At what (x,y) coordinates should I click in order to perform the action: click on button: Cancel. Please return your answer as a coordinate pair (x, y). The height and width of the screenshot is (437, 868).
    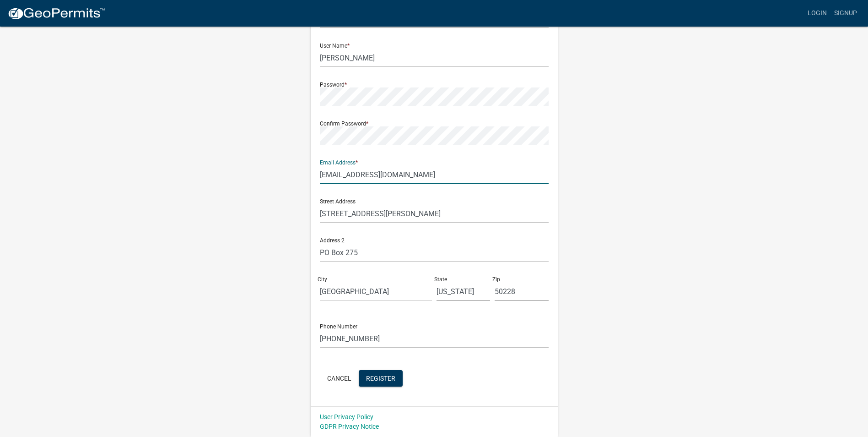
    Looking at the image, I should click on (339, 379).